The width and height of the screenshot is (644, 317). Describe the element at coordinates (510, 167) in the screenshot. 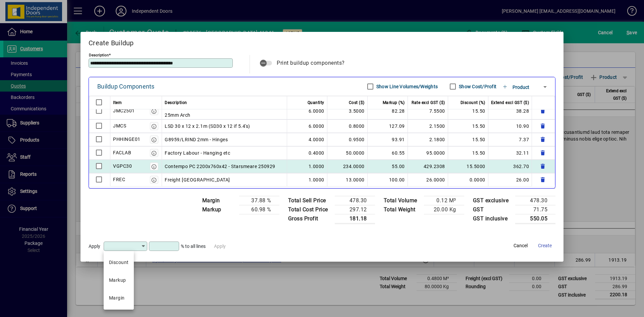

I see `td: 362.70` at that location.